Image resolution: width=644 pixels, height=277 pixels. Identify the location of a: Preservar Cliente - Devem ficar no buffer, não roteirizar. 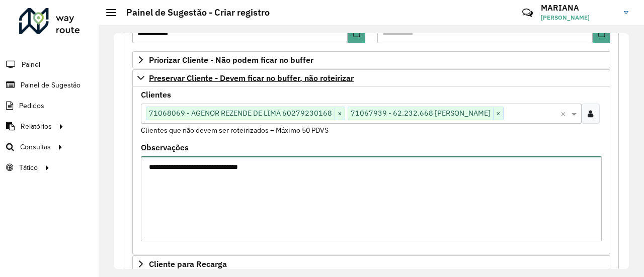
(371, 78).